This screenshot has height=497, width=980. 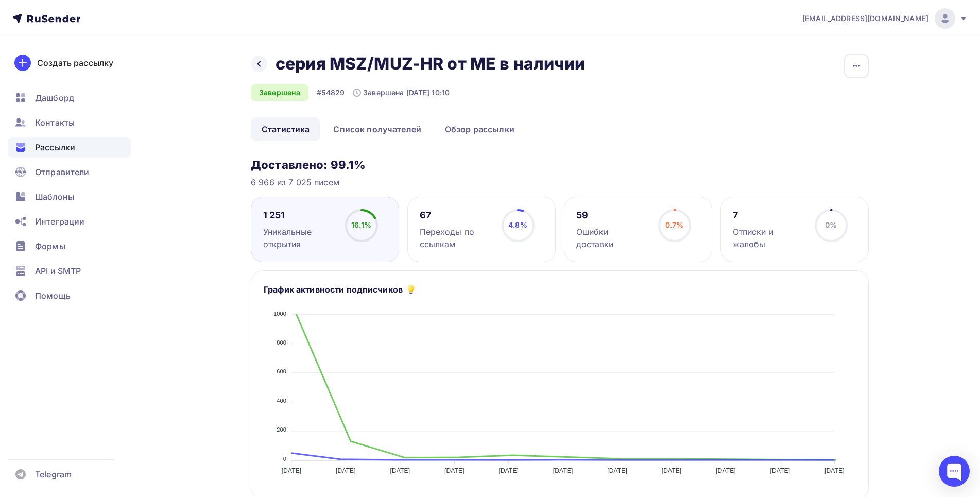 I want to click on div: 59, so click(x=612, y=215).